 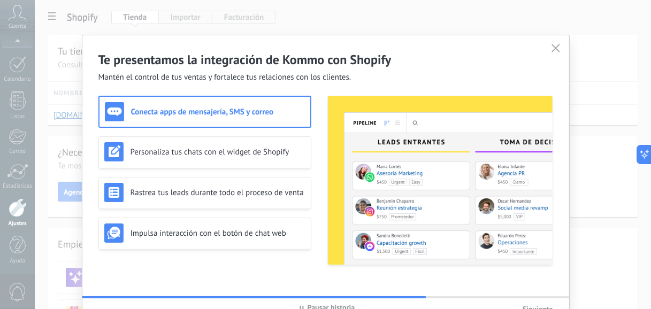 I want to click on h3: Impulsa interacción con el botón de chat web, so click(x=218, y=233).